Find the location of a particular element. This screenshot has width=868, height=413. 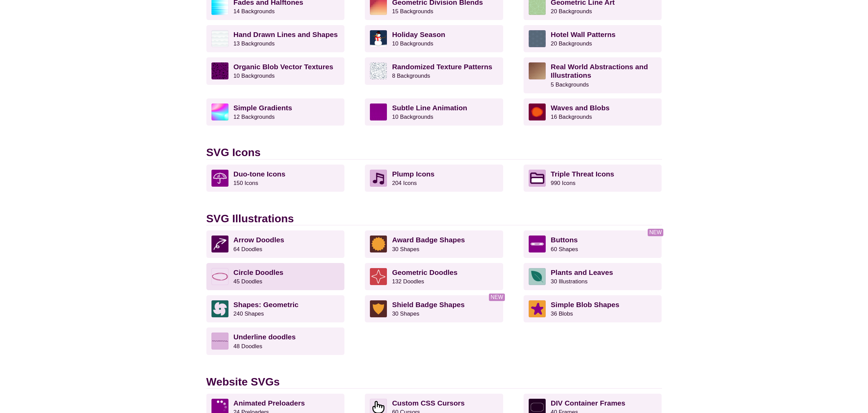

strong: Plants and Leaves is located at coordinates (582, 273).